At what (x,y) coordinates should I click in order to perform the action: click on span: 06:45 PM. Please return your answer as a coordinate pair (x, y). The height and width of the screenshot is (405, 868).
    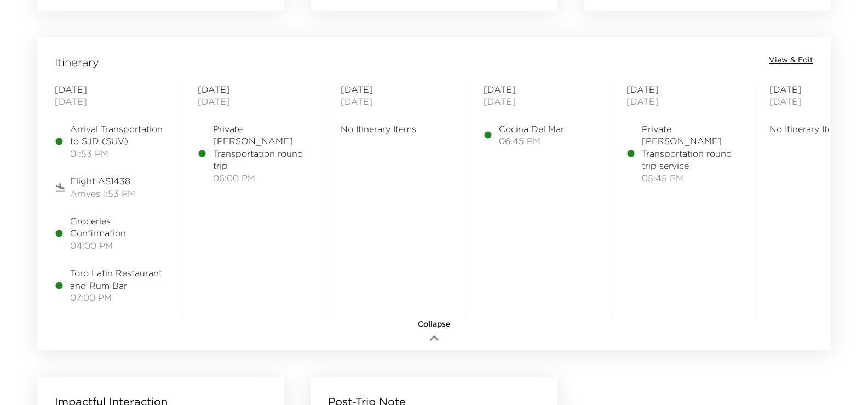
    Looking at the image, I should click on (531, 141).